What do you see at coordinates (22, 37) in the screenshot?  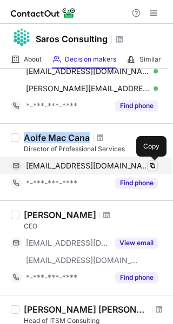 I see `img: f48aeef08a4c25f1bf3c7cd903162b2d` at bounding box center [22, 37].